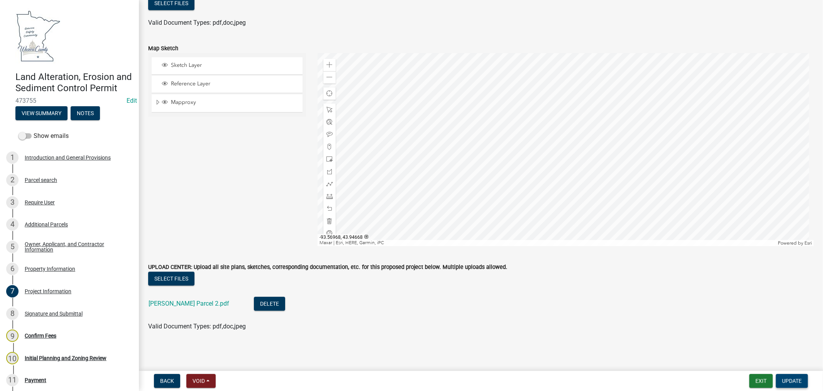  I want to click on span: Reference Layer, so click(234, 84).